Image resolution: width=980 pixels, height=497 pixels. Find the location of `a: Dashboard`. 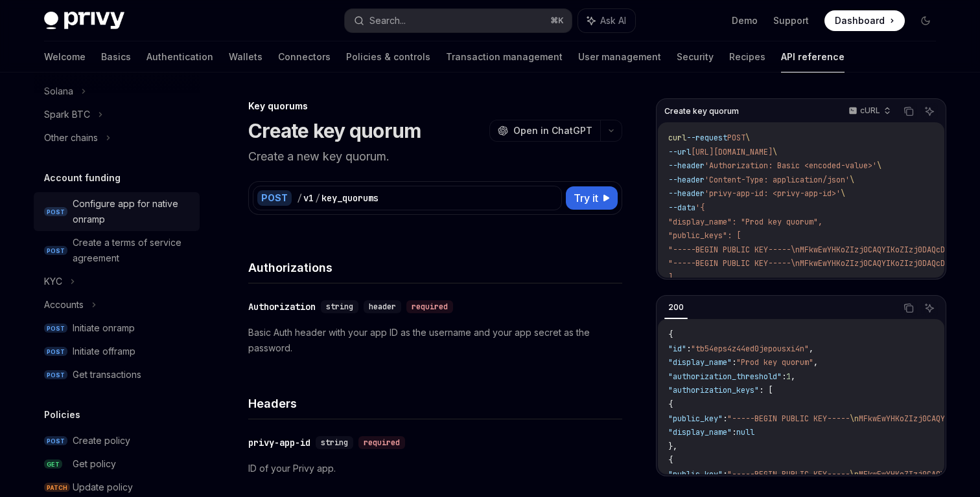

a: Dashboard is located at coordinates (864, 21).